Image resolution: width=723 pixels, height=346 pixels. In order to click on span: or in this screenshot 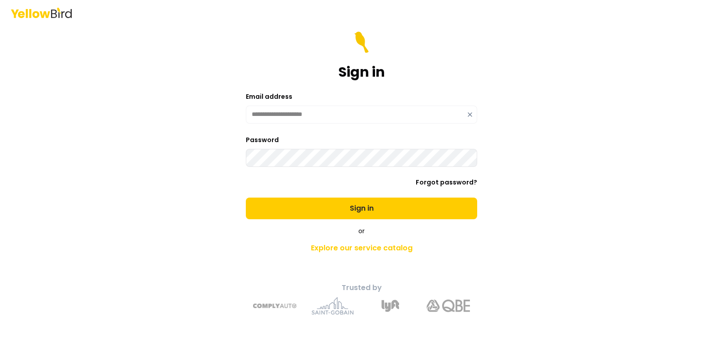, I will do `click(361, 231)`.